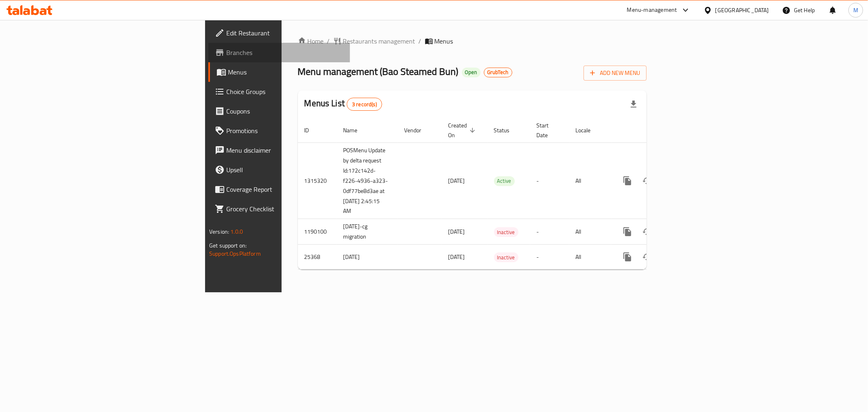 This screenshot has height=412, width=868. I want to click on span: Coverage Report, so click(285, 189).